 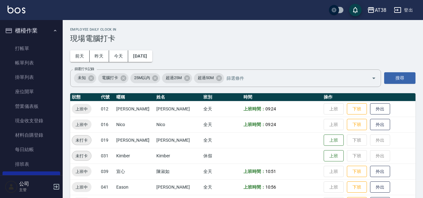 I want to click on a: 材料自購登錄, so click(x=31, y=135).